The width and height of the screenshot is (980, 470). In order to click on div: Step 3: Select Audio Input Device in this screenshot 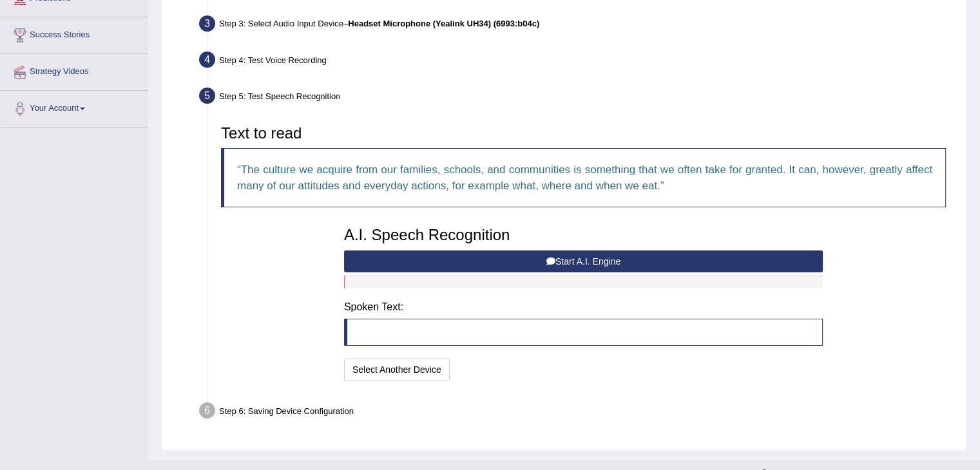, I will do `click(577, 26)`.